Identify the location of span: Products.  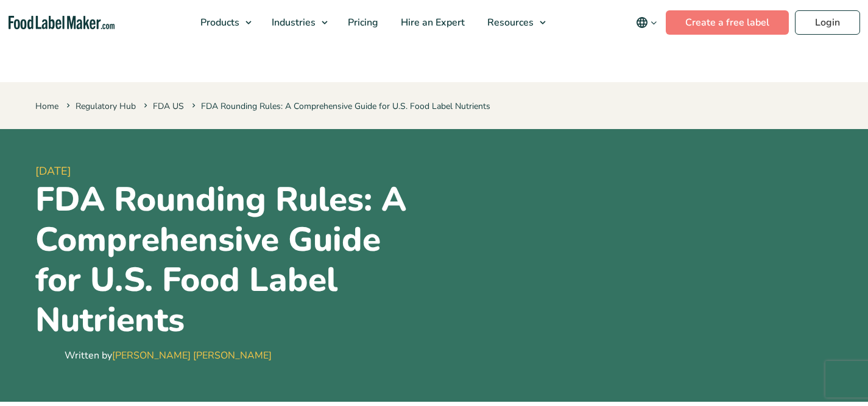
(219, 22).